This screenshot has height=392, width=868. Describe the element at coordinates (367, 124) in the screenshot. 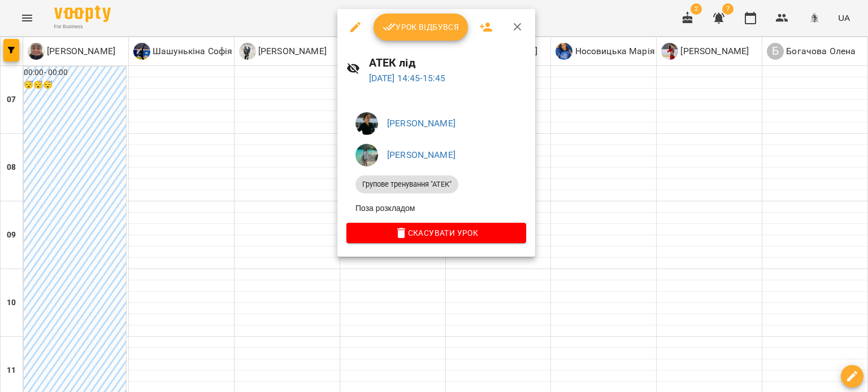

I see `img: ef9981bfbadbbfa2c0e5a512eccabdc4.jpeg` at that location.